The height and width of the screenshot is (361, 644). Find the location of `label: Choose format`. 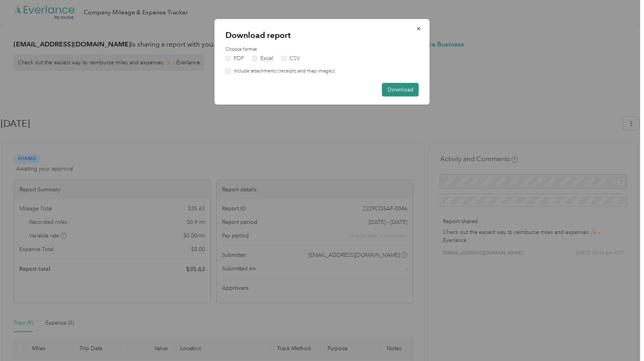

label: Choose format is located at coordinates (322, 49).